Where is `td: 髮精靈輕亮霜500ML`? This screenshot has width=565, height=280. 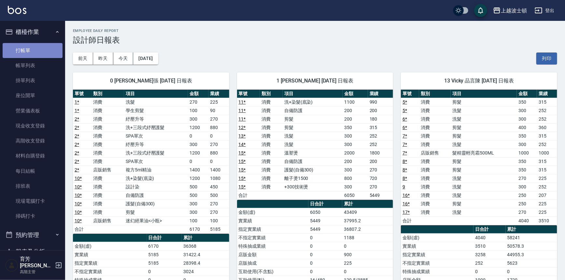
td: 髮精靈輕亮霜500ML is located at coordinates (484, 153).